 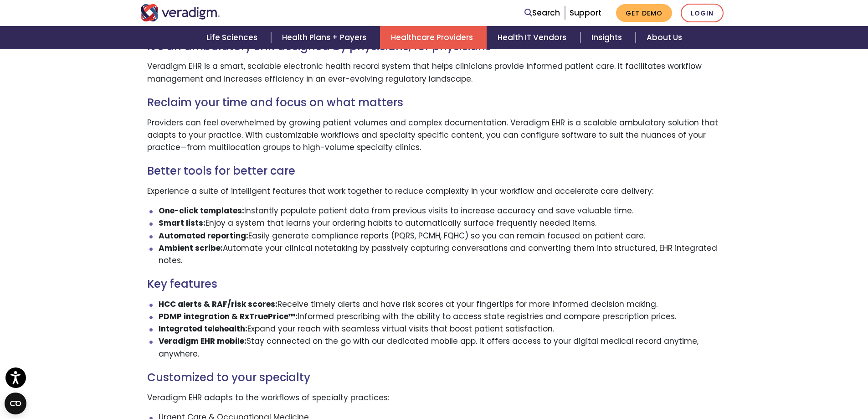 What do you see at coordinates (228, 317) in the screenshot?
I see `strong: PDMP integration & RxTruePrice™:` at bounding box center [228, 317].